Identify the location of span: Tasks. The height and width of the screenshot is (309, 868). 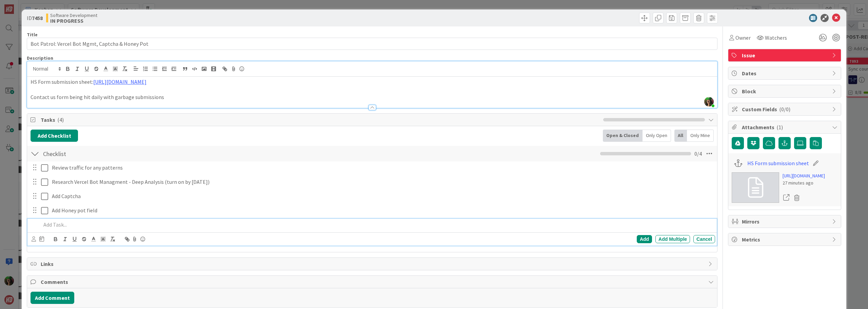
(320, 120).